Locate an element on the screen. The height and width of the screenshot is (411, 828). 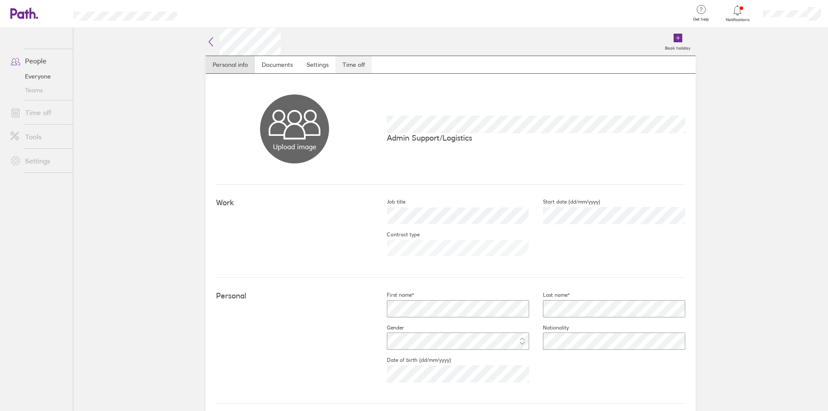
label: Gender is located at coordinates (389, 328).